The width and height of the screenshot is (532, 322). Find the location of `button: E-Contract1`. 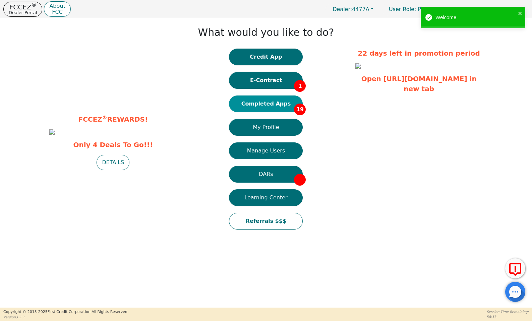

button: E-Contract1 is located at coordinates (266, 80).